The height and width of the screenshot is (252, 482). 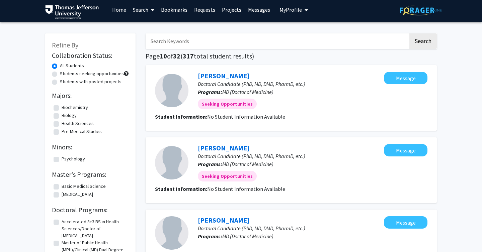 What do you see at coordinates (188, 56) in the screenshot?
I see `span: 317` at bounding box center [188, 56].